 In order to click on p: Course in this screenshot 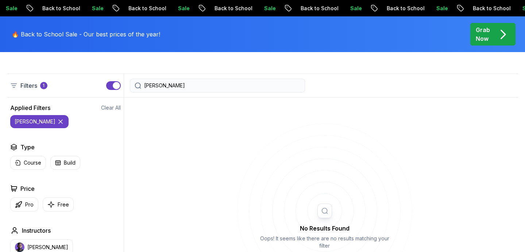, I will do `click(32, 163)`.